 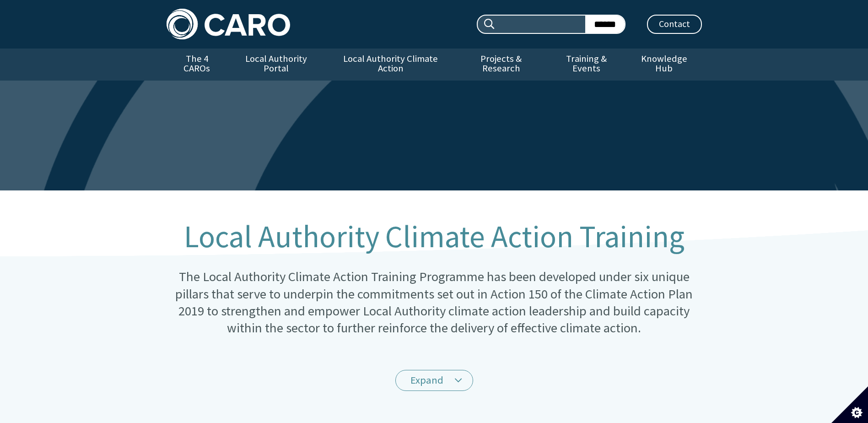 I want to click on a: Expand, so click(x=435, y=381).